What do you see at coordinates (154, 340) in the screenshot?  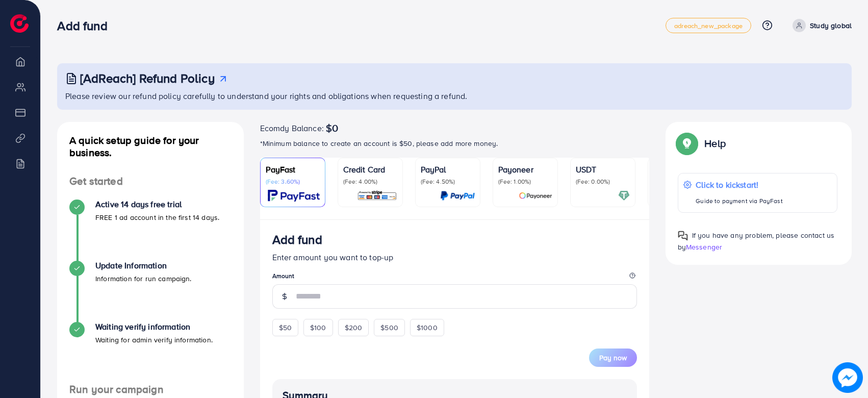 I see `p: Waiting for admin verify information.` at bounding box center [154, 340].